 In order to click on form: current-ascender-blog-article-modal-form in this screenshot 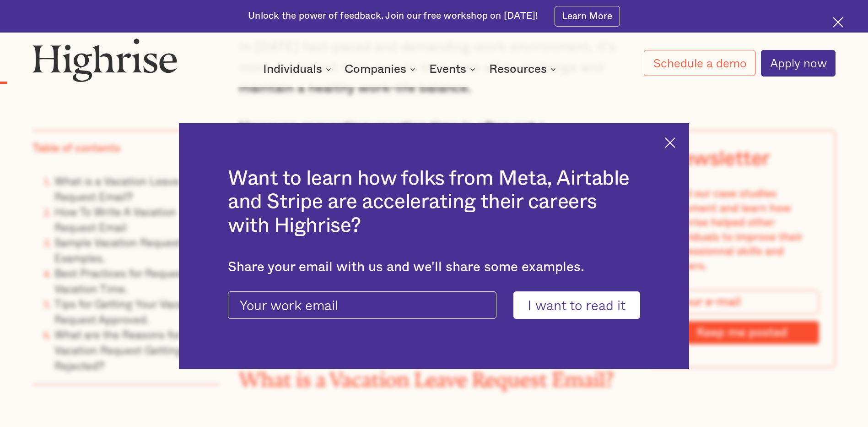, I will do `click(434, 305)`.